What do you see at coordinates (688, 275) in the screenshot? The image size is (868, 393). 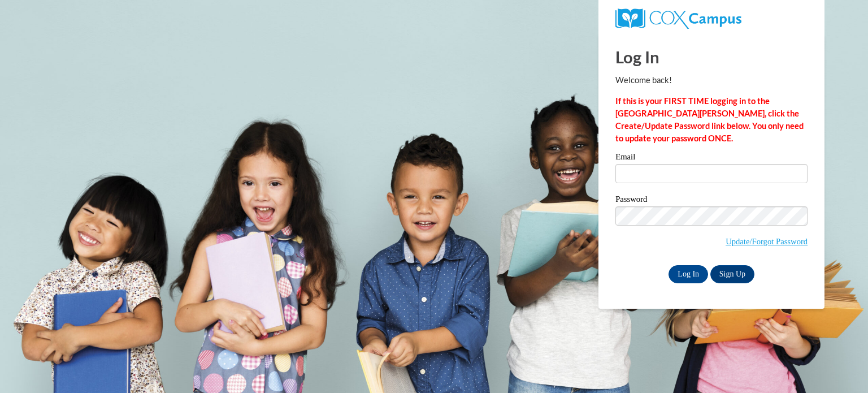 I see `input: Log In` at bounding box center [688, 275].